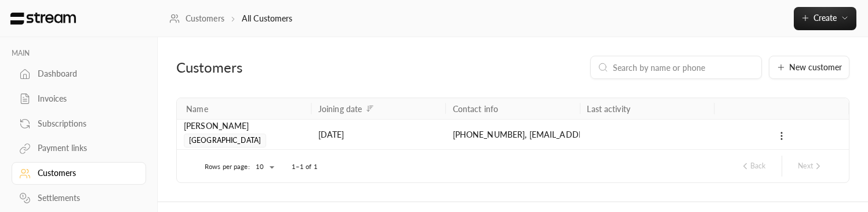  What do you see at coordinates (85, 124) in the screenshot?
I see `div: Subscriptions` at bounding box center [85, 124].